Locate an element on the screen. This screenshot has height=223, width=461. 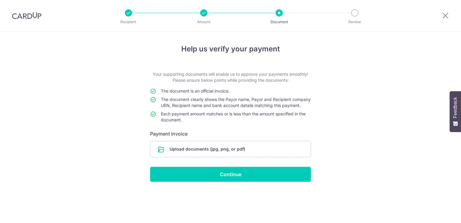
img: CardUp is located at coordinates (27, 16).